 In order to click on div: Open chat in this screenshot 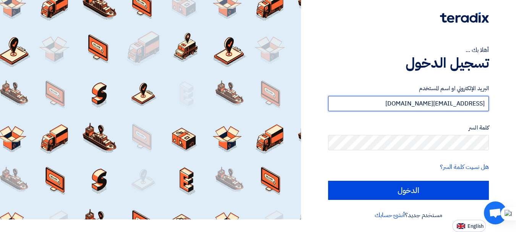, I will do `click(495, 213)`.